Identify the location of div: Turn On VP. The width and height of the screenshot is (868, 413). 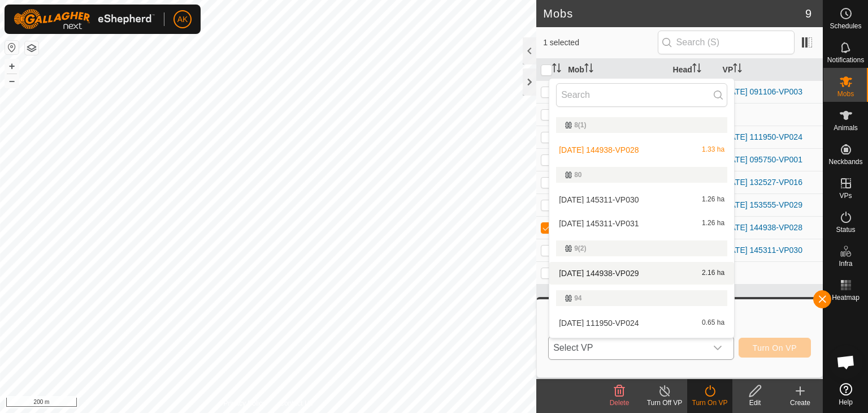
(710, 403).